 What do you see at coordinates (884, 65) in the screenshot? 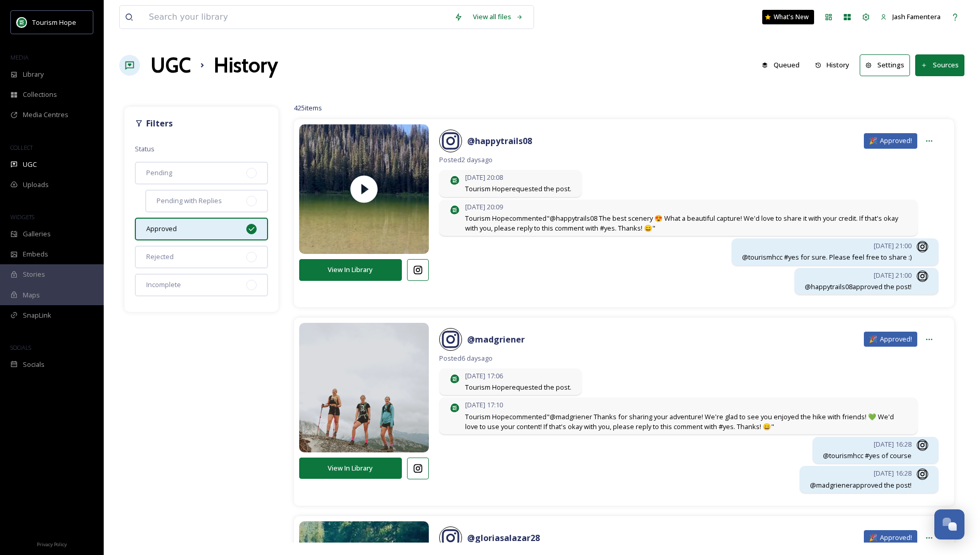
I see `button: Settings` at bounding box center [884, 65].